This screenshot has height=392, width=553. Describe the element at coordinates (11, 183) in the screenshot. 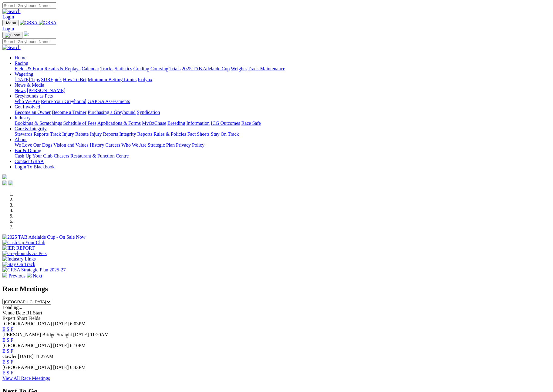

I see `img: twitter.svg` at that location.